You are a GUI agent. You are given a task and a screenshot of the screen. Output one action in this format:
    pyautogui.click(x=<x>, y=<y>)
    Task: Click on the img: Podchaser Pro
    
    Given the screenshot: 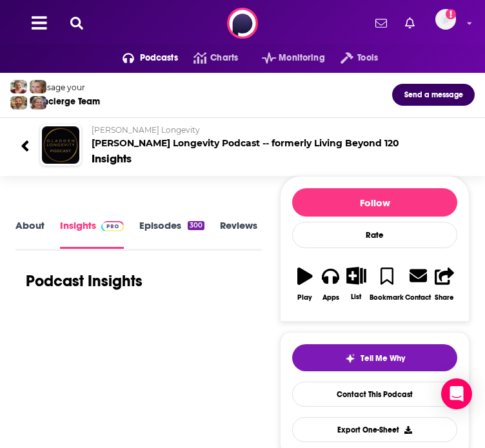 What is the action you would take?
    pyautogui.click(x=112, y=226)
    